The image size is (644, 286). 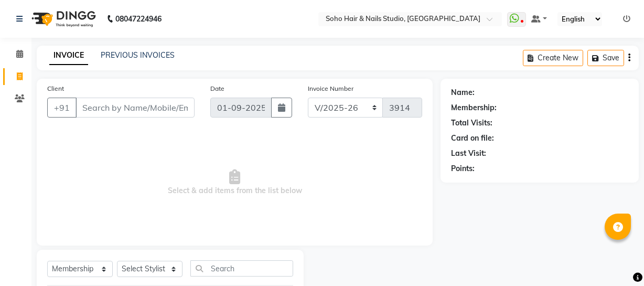 I want to click on input: Search by Name/Mobile/Email/Code, so click(x=134, y=107).